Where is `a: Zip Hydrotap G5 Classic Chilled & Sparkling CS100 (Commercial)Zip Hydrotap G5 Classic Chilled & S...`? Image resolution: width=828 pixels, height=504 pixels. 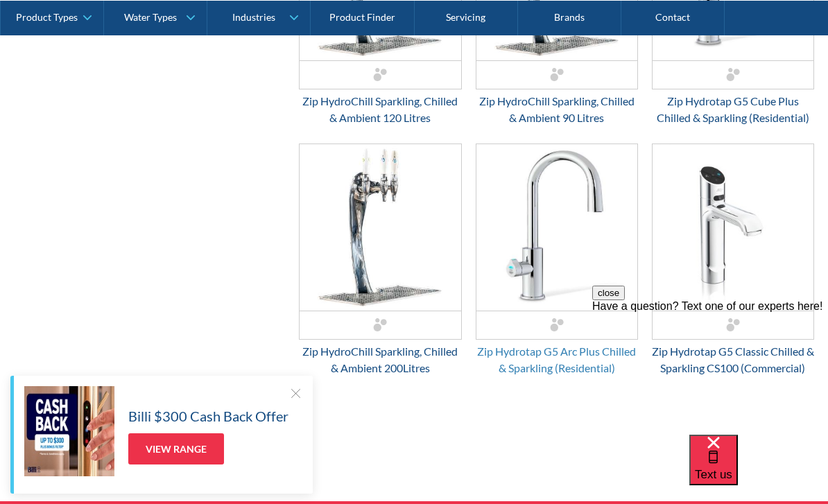 a: Zip Hydrotap G5 Classic Chilled & Sparkling CS100 (Commercial)Zip Hydrotap G5 Classic Chilled & S... is located at coordinates (733, 260).